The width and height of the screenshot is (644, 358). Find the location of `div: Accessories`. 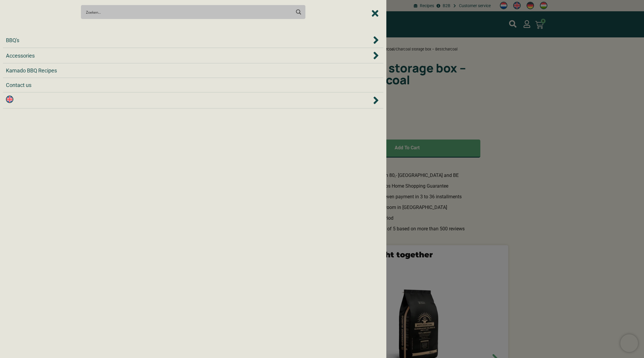

div: Accessories is located at coordinates (193, 55).